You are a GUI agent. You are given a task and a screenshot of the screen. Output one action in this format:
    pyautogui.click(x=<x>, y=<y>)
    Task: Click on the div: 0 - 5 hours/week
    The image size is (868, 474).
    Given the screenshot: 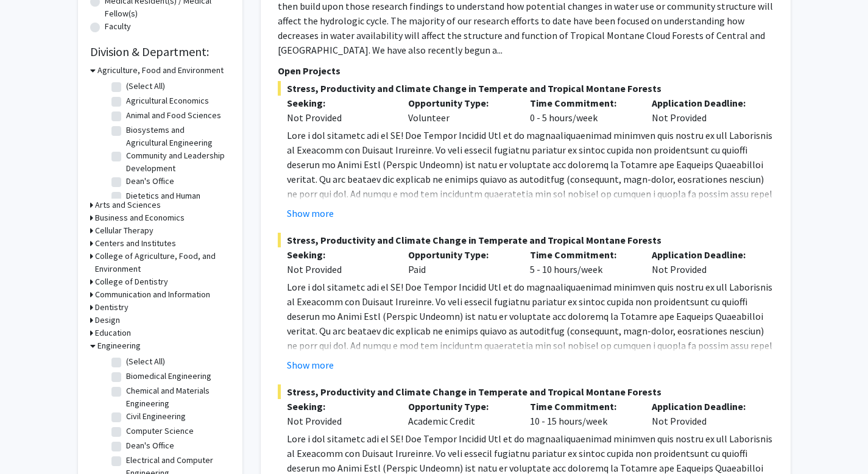 What is the action you would take?
    pyautogui.click(x=582, y=110)
    